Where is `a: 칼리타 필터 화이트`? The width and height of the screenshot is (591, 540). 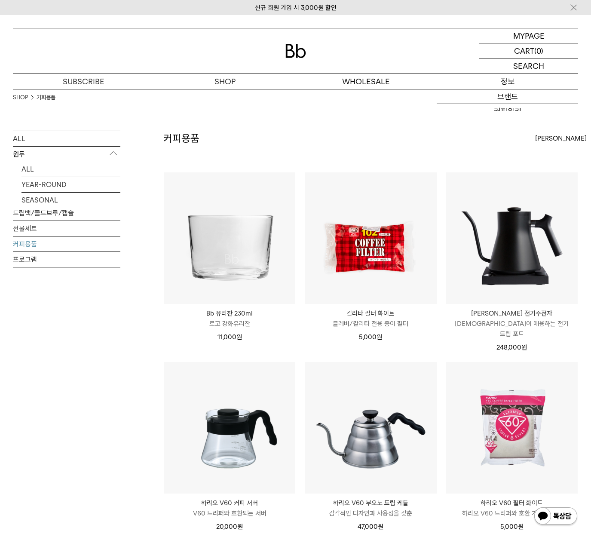 a: 칼리타 필터 화이트 is located at coordinates (370, 238).